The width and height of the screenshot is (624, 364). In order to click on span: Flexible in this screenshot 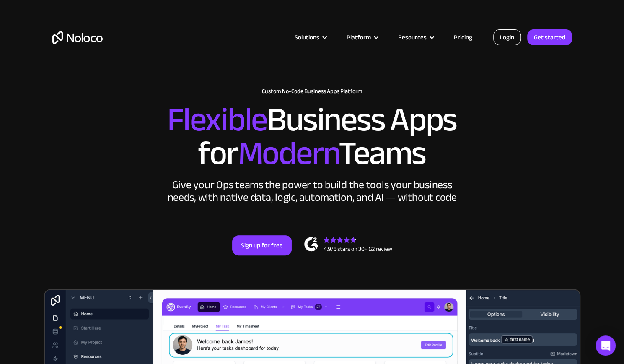, I will do `click(217, 120)`.